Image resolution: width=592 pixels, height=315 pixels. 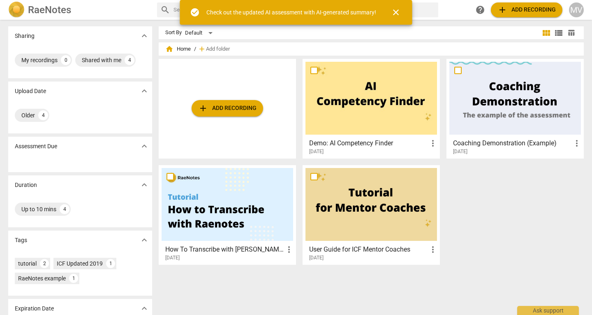 What do you see at coordinates (42, 278) in the screenshot?
I see `div: RaeNotes example` at bounding box center [42, 278].